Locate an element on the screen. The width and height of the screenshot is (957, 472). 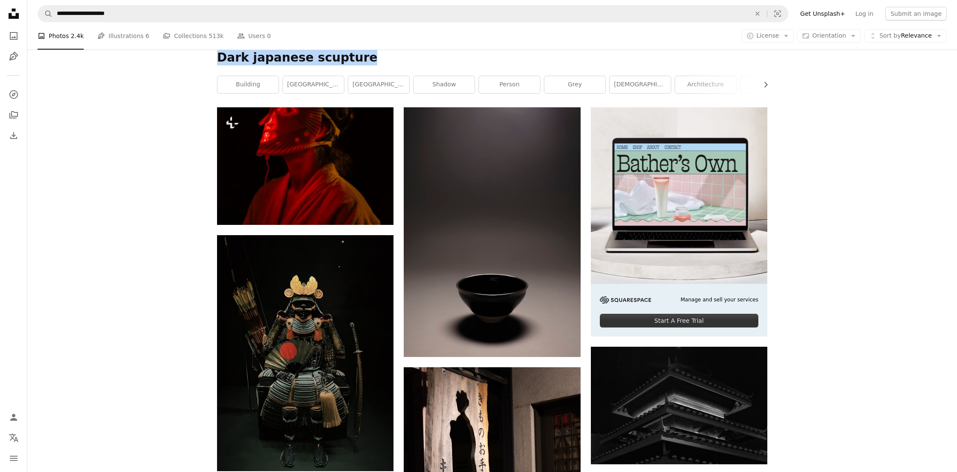
a: black ceramic bowl on white table is located at coordinates (492, 232).